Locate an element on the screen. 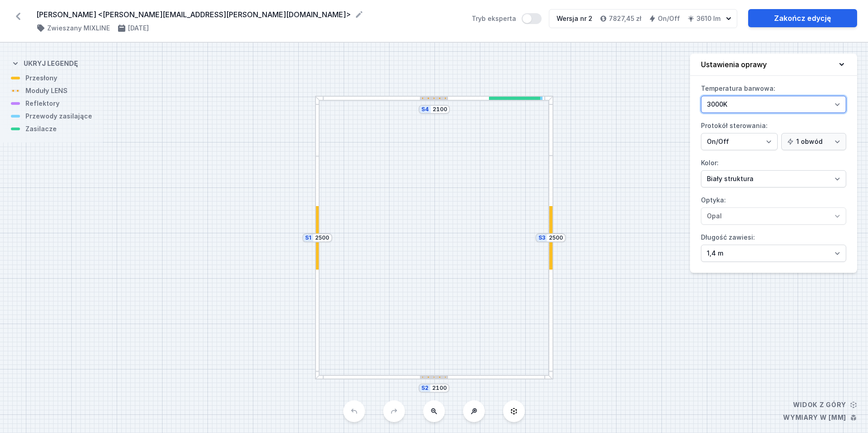 The width and height of the screenshot is (868, 433). button: Wersja nr 27827,45 złOn/Off3610 lm is located at coordinates (643, 19).